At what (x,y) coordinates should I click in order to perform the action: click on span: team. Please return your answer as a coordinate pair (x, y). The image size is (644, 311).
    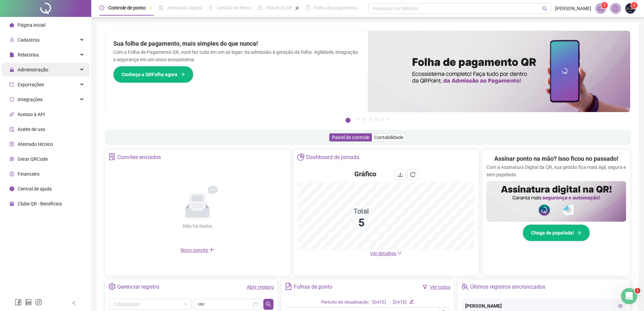
    Looking at the image, I should click on (464, 286).